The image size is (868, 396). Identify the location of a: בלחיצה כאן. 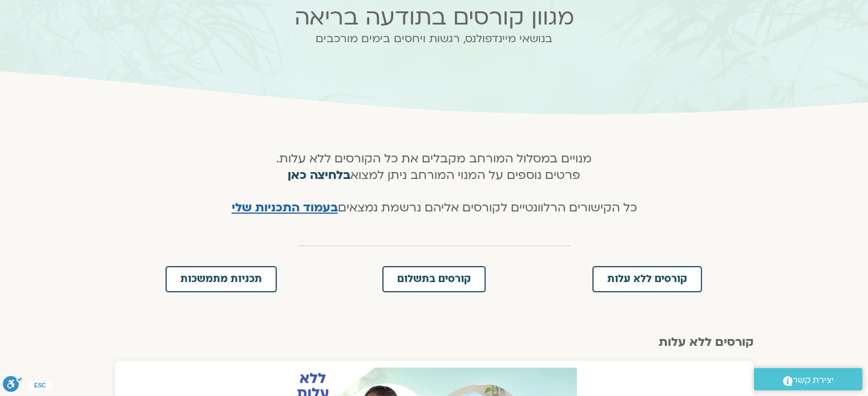
(319, 175).